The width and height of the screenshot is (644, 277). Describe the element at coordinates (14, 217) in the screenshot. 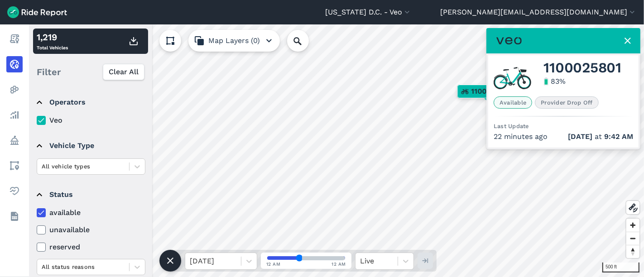

I see `a: Datasets` at that location.